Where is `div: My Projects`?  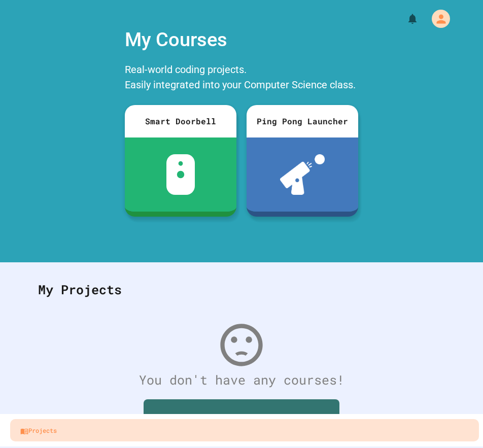 div: My Projects is located at coordinates (241, 289).